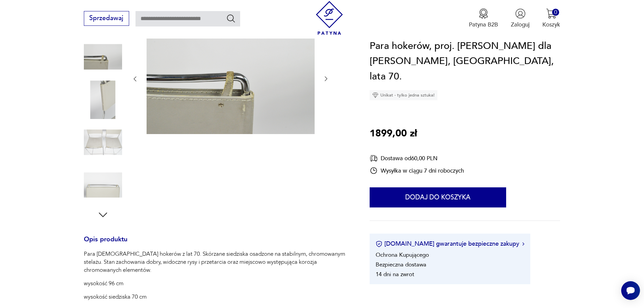  What do you see at coordinates (551, 24) in the screenshot?
I see `p: Koszyk` at bounding box center [551, 24].